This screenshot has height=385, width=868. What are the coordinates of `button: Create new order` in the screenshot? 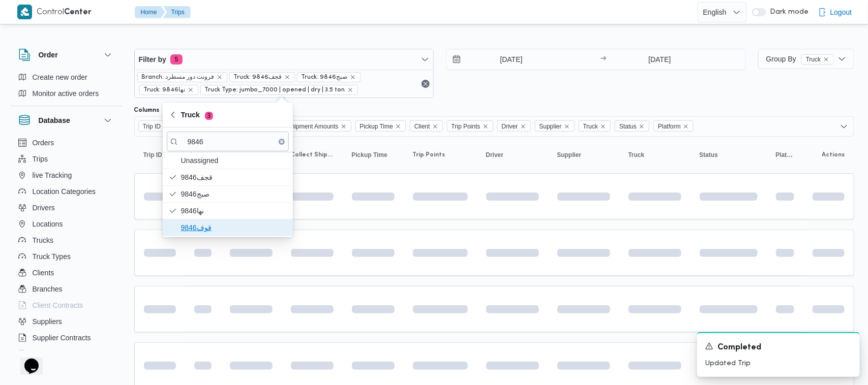 It's located at (66, 77).